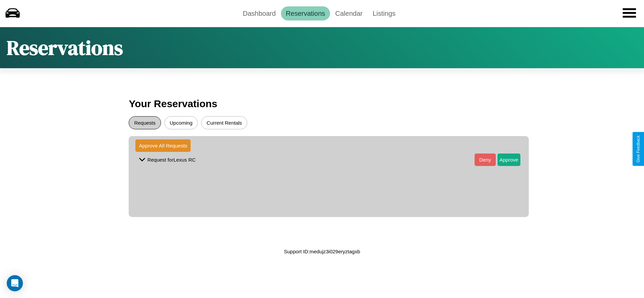 This screenshot has height=298, width=644. Describe the element at coordinates (305, 14) in the screenshot. I see `a: Reservations` at that location.